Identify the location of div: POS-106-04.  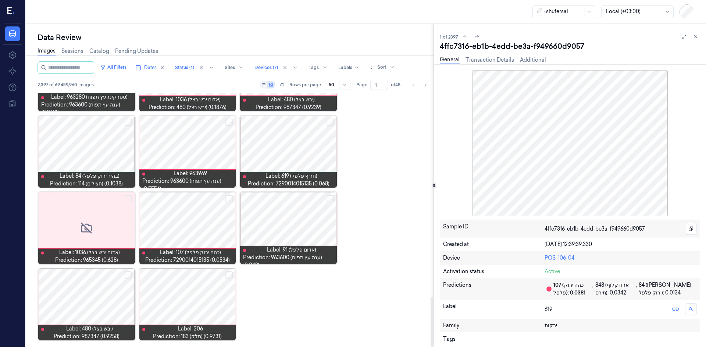
(621, 258).